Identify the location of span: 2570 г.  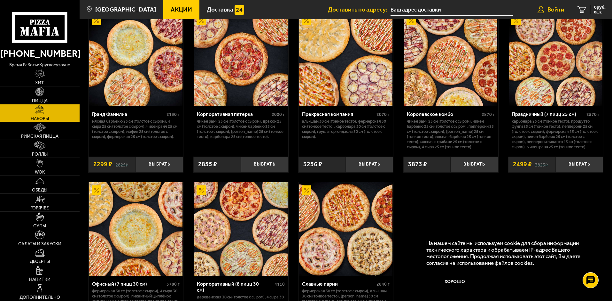
(593, 114).